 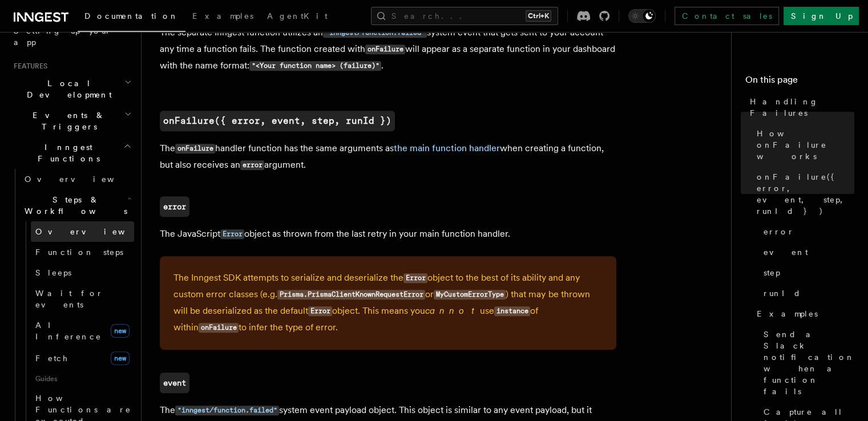 I want to click on span: runId, so click(x=782, y=293).